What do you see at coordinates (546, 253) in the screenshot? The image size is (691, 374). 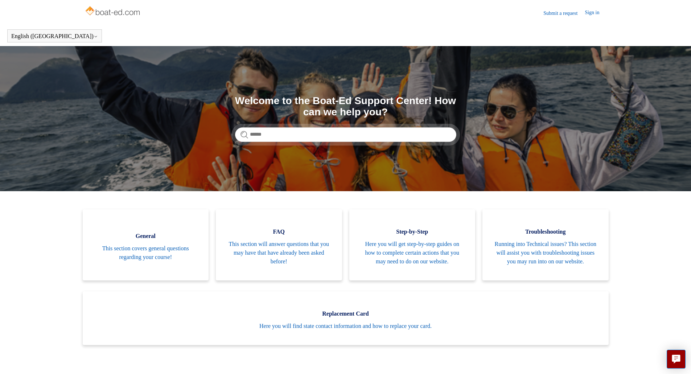 I see `span: Running into Technical issues? This section will assist you with troubleshooting issues you may r...` at bounding box center [546, 253].